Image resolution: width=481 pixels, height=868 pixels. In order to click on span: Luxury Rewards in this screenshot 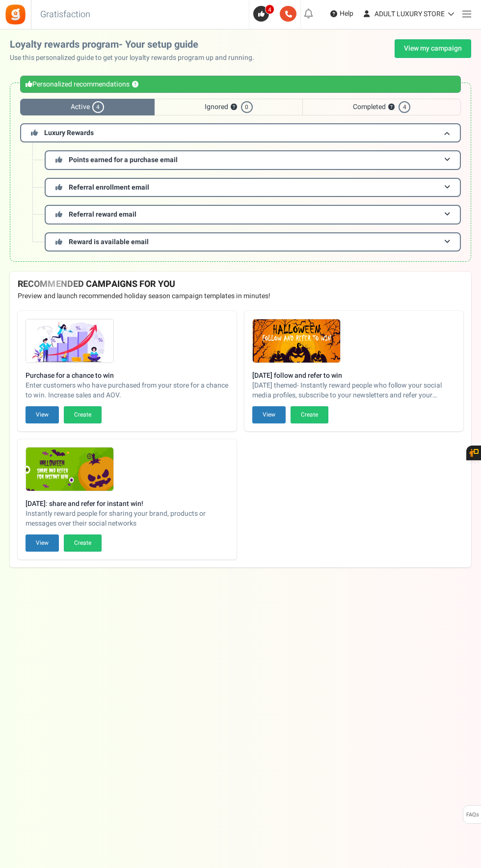, I will do `click(69, 133)`.